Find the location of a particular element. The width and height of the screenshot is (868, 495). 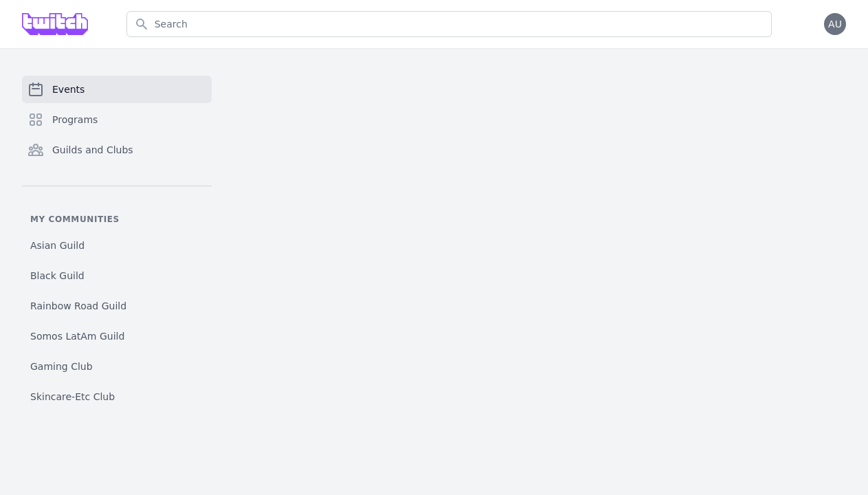

button: AU is located at coordinates (835, 24).